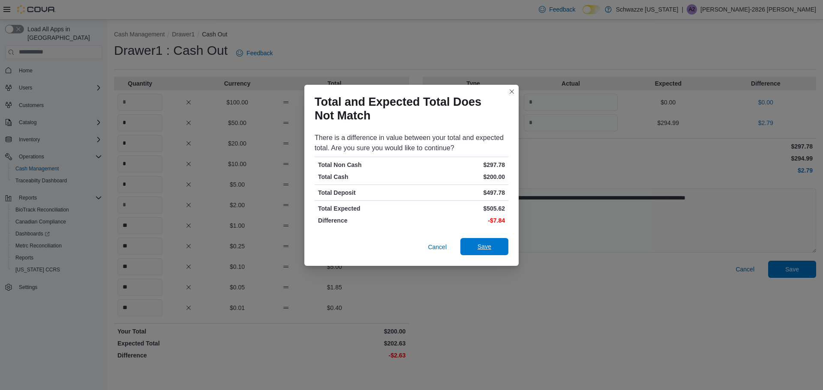 This screenshot has width=823, height=390. I want to click on button: Closes this modal window, so click(512, 92).